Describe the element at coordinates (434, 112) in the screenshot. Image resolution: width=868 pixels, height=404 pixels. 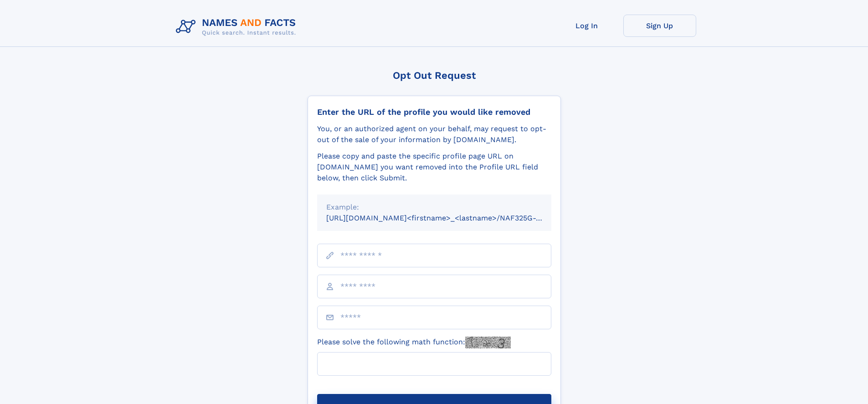
I see `div: Enter the URL of the profile you would like removed` at that location.